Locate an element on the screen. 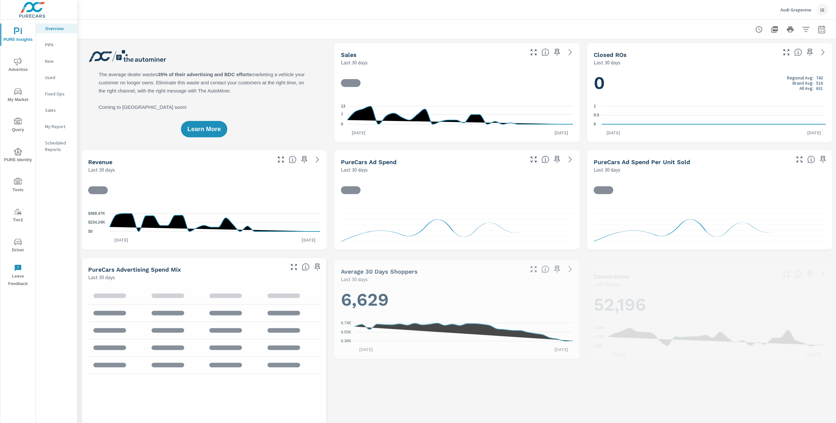  span: Advertise is located at coordinates (18, 65).